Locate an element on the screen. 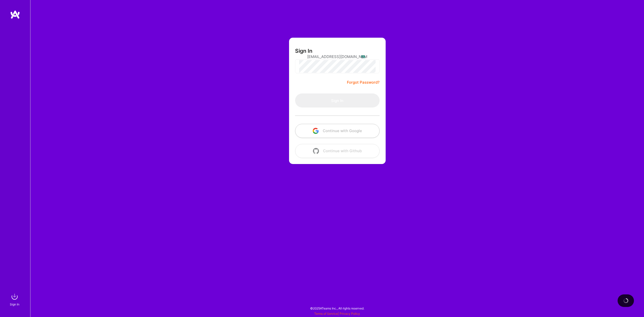  a: Forgot Password? is located at coordinates (363, 82).